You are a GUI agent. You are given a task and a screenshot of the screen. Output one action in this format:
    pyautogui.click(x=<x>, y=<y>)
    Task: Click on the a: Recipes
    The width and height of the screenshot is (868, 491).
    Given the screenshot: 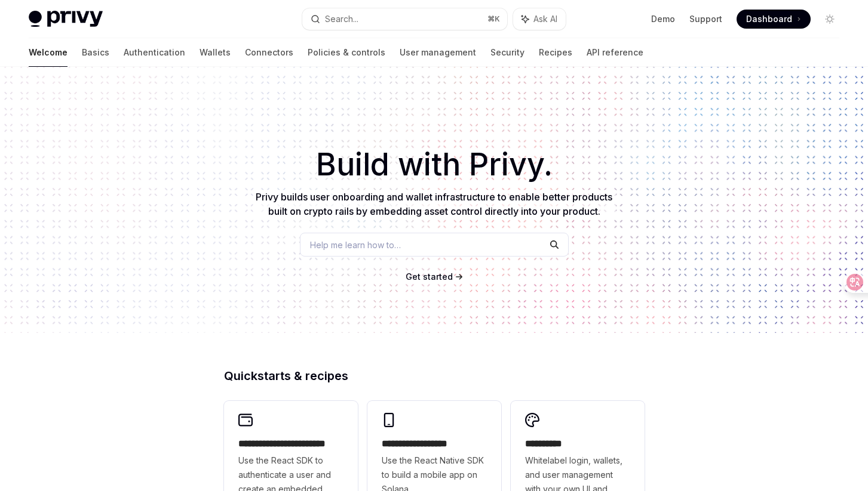 What is the action you would take?
    pyautogui.click(x=555, y=52)
    